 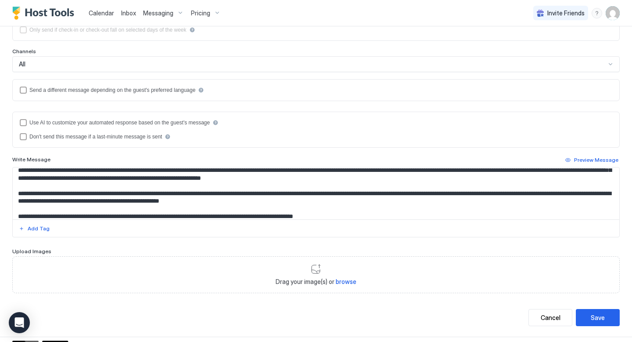 I want to click on a: Inbox, so click(x=129, y=13).